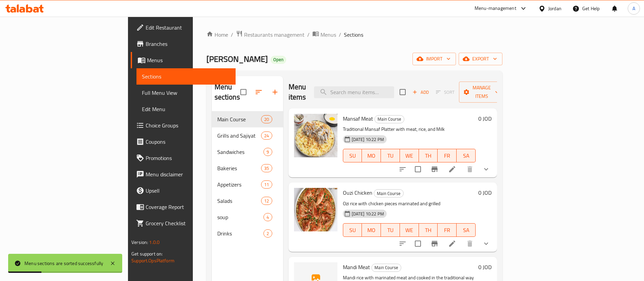 Image resolution: width=644 pixels, height=281 pixels. Describe the element at coordinates (421, 92) in the screenshot. I see `button: Add` at that location.